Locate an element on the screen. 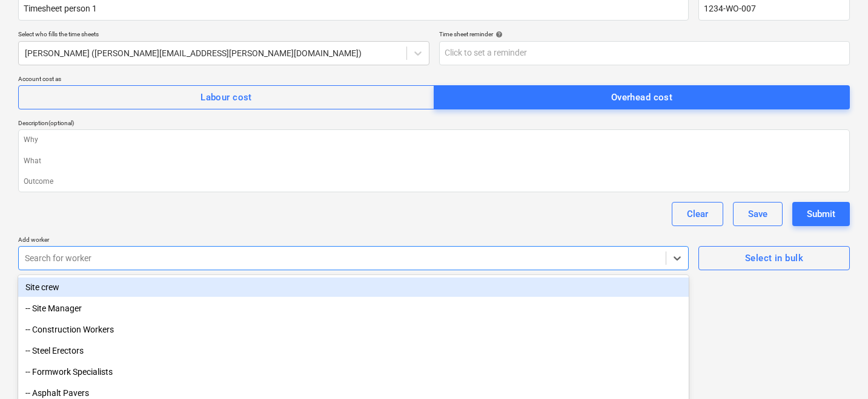 Image resolution: width=868 pixels, height=399 pixels. div: Account cost as is located at coordinates (434, 79).